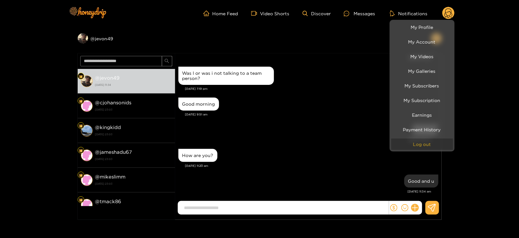 This screenshot has height=238, width=519. Describe the element at coordinates (422, 56) in the screenshot. I see `a: My Videos` at that location.